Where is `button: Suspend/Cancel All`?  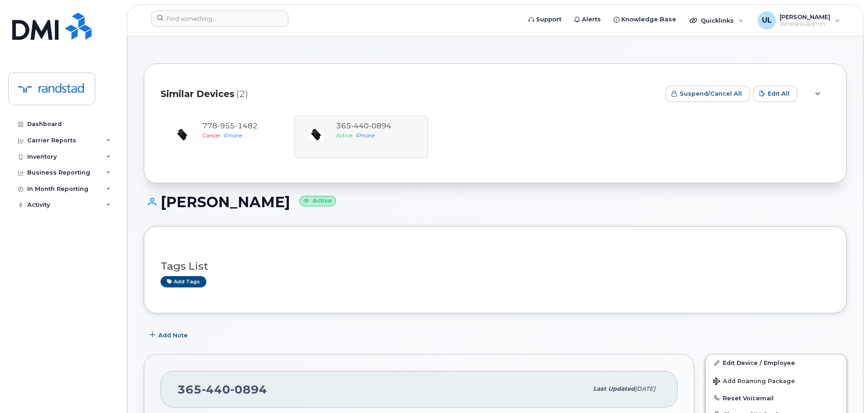 button: Suspend/Cancel All is located at coordinates (708, 94).